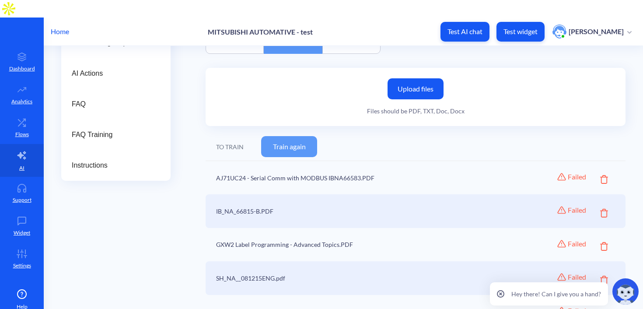  Describe the element at coordinates (465, 32) in the screenshot. I see `p: Test AI chat` at that location.